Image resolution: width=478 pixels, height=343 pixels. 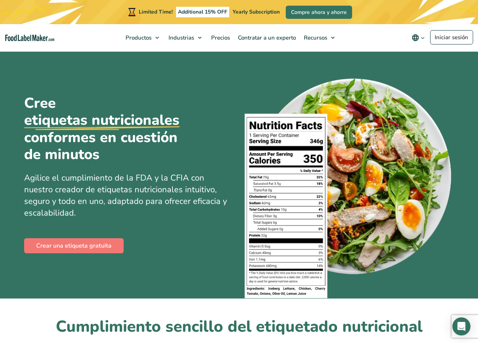 What do you see at coordinates (142, 38) in the screenshot?
I see `a: Productos` at bounding box center [142, 38].